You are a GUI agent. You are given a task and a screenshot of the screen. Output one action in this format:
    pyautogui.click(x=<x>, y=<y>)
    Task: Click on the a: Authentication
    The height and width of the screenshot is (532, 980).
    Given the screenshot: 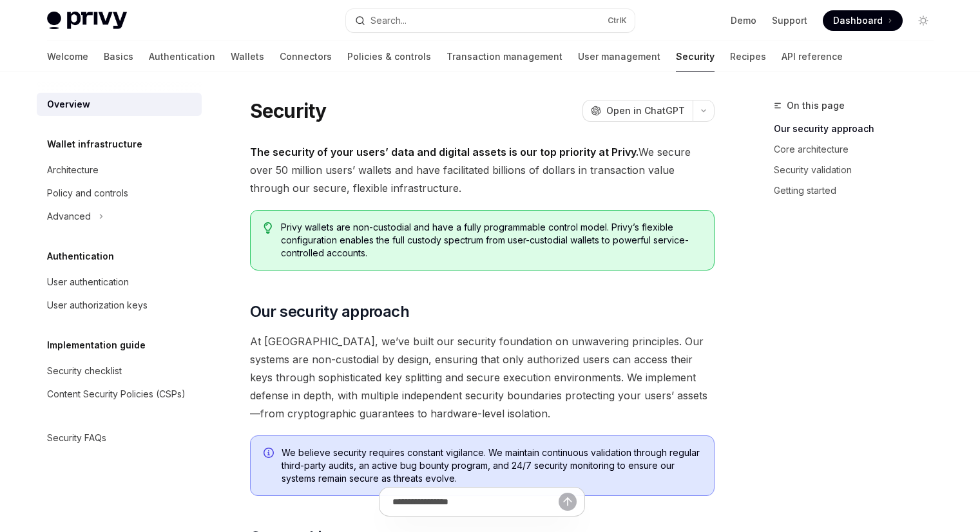 What is the action you would take?
    pyautogui.click(x=182, y=57)
    